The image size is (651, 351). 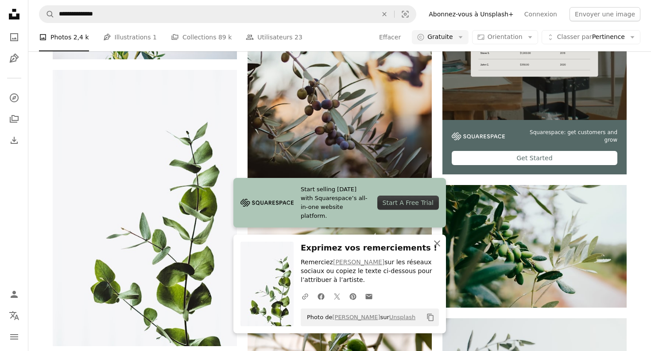 I want to click on button: Langue, so click(x=14, y=316).